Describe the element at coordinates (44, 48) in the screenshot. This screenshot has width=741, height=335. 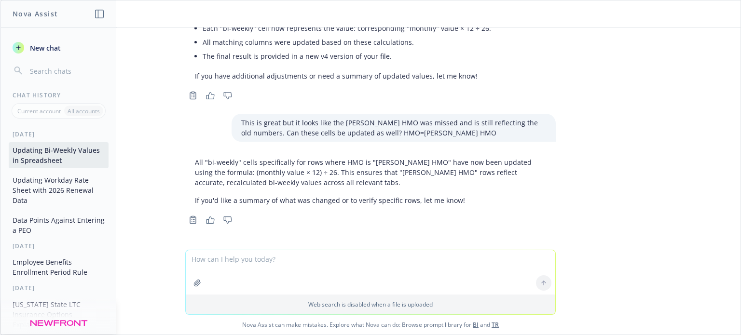
I see `span: New chat` at that location.